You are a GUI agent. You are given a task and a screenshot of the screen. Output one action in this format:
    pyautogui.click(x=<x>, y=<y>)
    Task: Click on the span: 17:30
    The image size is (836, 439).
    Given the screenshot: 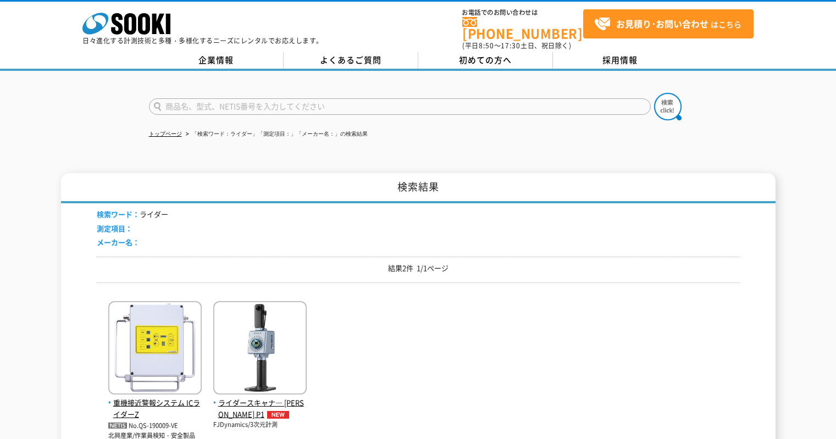 What is the action you would take?
    pyautogui.click(x=511, y=46)
    